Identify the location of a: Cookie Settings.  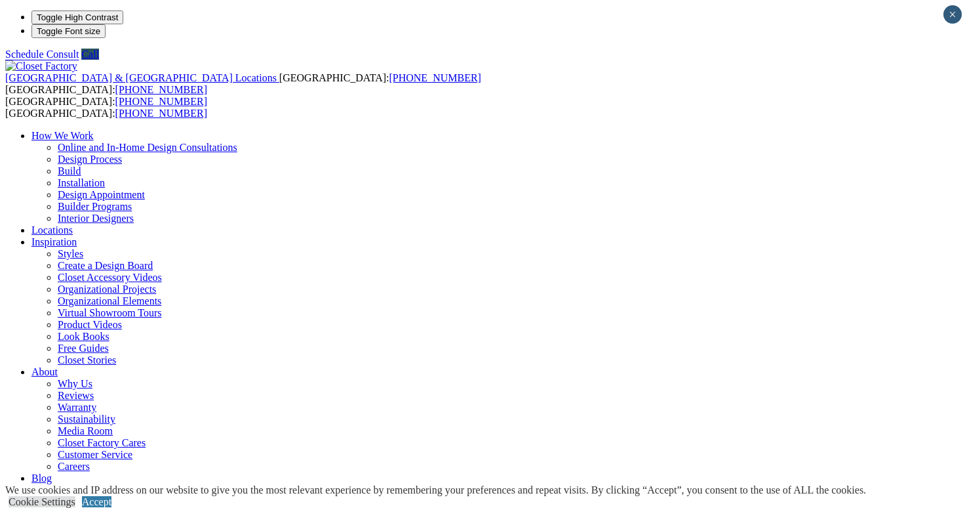
(42, 501).